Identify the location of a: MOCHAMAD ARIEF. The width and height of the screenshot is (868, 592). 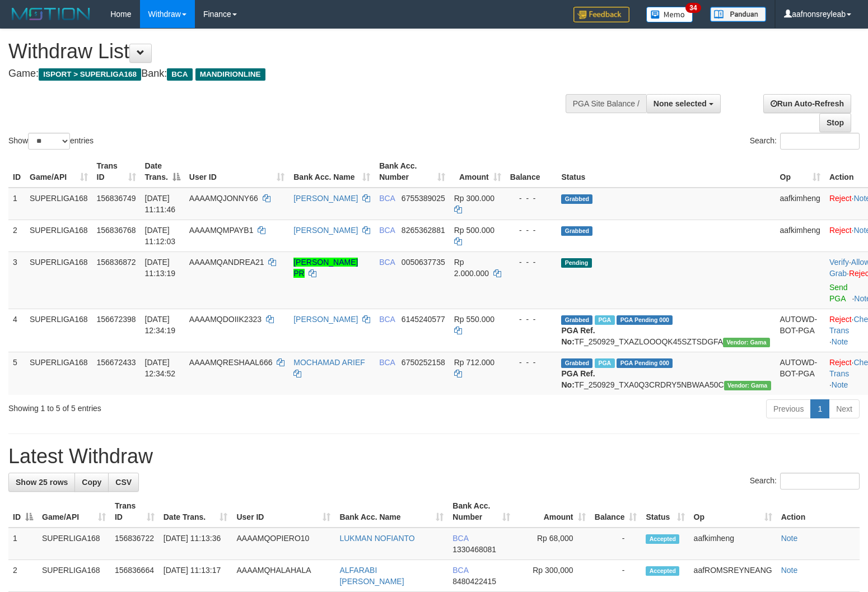
(329, 362).